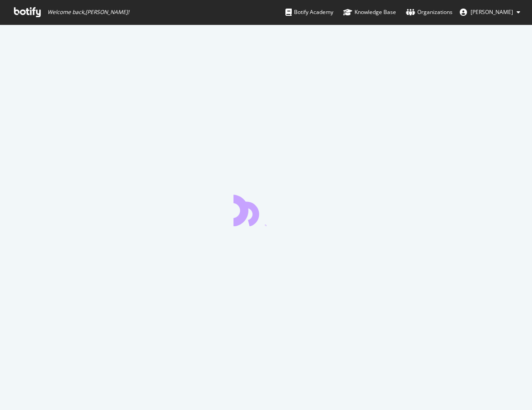 The height and width of the screenshot is (410, 532). Describe the element at coordinates (309, 12) in the screenshot. I see `div: Botify Academy` at that location.